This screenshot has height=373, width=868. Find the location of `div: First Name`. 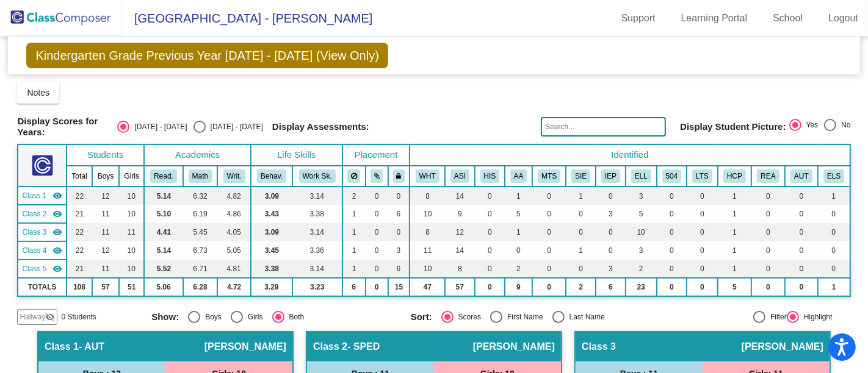

div: First Name is located at coordinates (523, 317).